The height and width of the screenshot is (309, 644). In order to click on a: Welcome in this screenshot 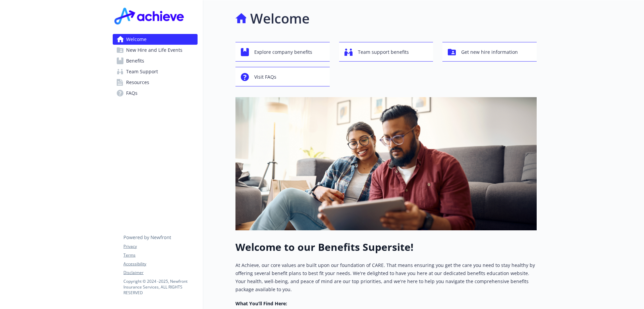, I will do `click(155, 39)`.